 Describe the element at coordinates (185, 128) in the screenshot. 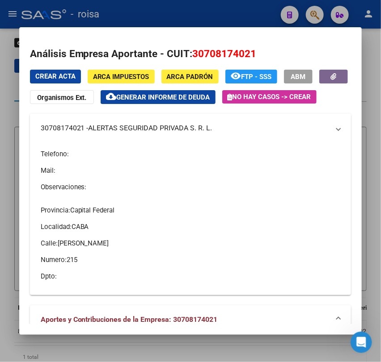

I see `mat-panel-title: 30708174021 -` at that location.